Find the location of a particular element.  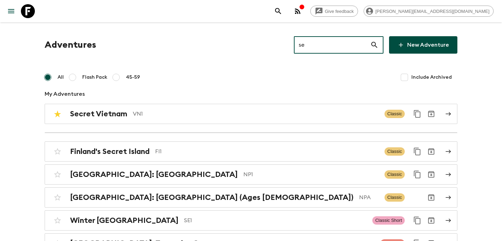

span: Give feedback is located at coordinates (339, 11).